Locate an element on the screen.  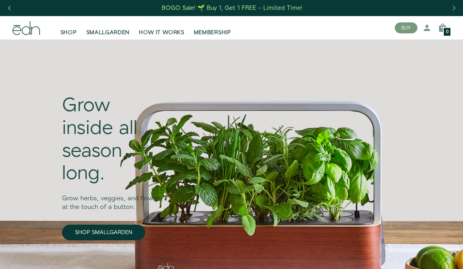
span: 0 is located at coordinates (447, 32).